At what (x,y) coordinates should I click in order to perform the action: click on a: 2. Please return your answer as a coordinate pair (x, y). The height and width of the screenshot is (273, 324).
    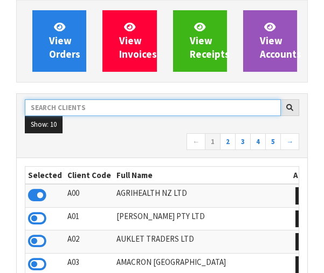
    Looking at the image, I should click on (227, 142).